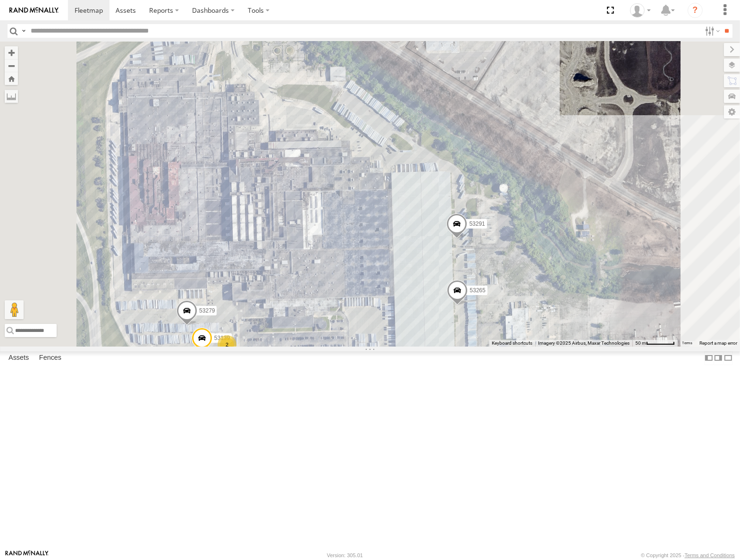 The image size is (740, 560). Describe the element at coordinates (711, 31) in the screenshot. I see `label: Search Filter Options` at that location.